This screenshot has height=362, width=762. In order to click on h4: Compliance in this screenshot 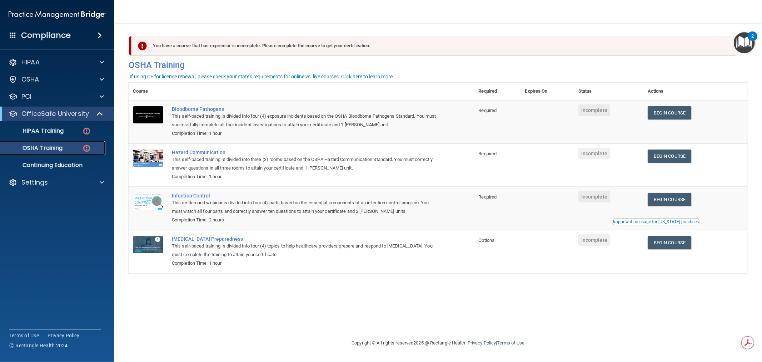, I will do `click(46, 35)`.